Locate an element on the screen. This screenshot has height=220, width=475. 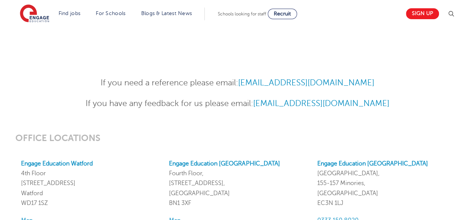
a: Engage Education Watford is located at coordinates (57, 163).